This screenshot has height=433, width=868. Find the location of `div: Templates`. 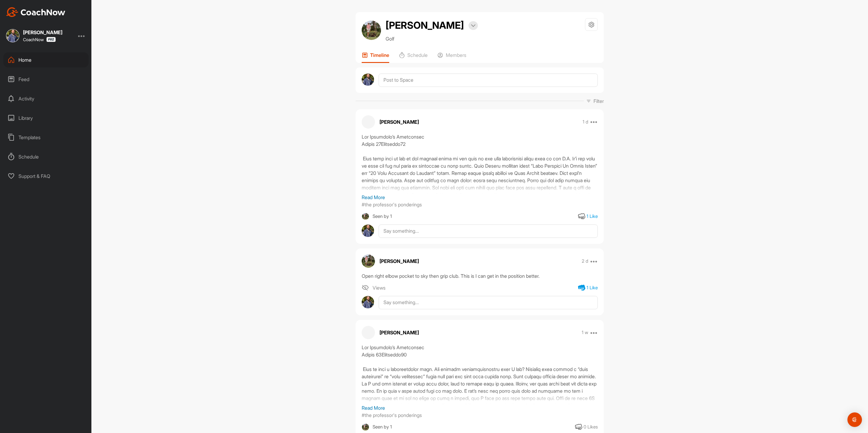

div: Templates is located at coordinates (46, 137).